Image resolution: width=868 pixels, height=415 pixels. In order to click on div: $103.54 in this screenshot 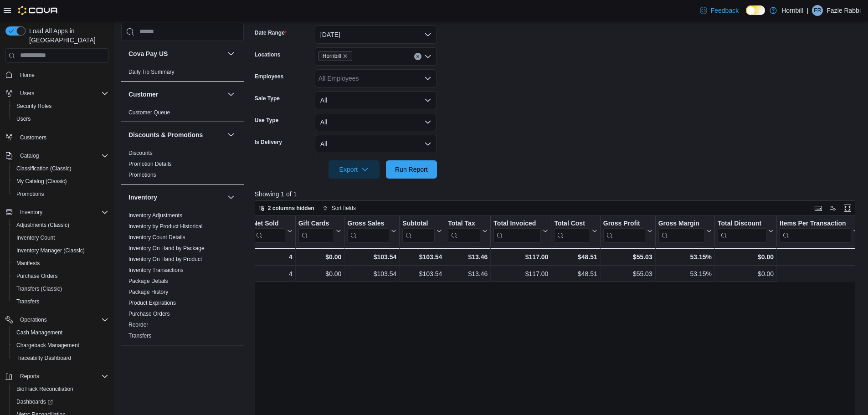, I will do `click(371, 274)`.